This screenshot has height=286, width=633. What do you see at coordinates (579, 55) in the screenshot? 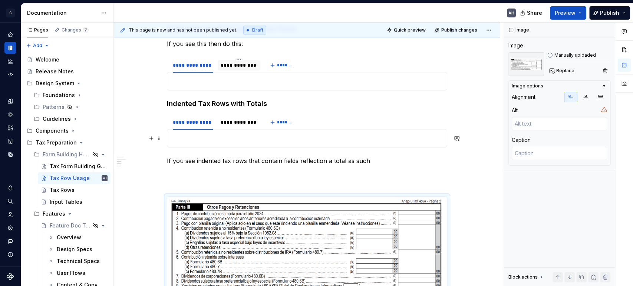
I see `div: Manually uploaded` at bounding box center [579, 55].